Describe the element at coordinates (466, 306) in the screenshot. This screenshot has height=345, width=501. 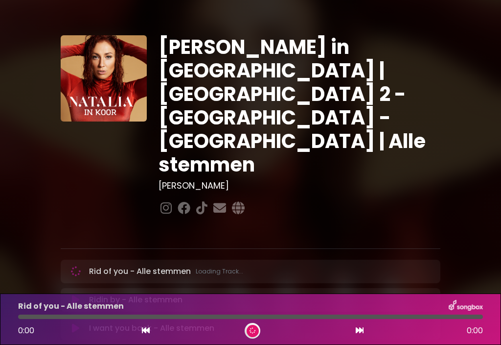
I see `img: songbox-logo-white.png` at that location.